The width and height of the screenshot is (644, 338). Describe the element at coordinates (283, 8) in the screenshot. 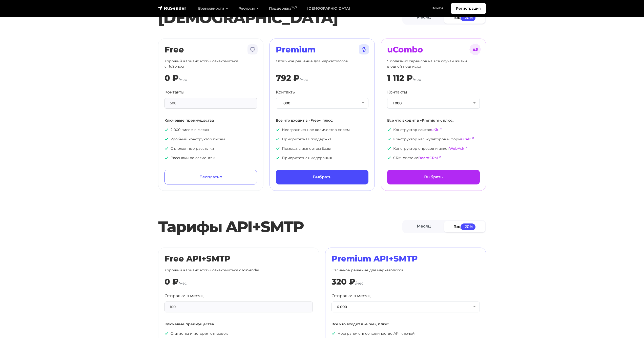

I see `a: Поддержка24/7` at that location.